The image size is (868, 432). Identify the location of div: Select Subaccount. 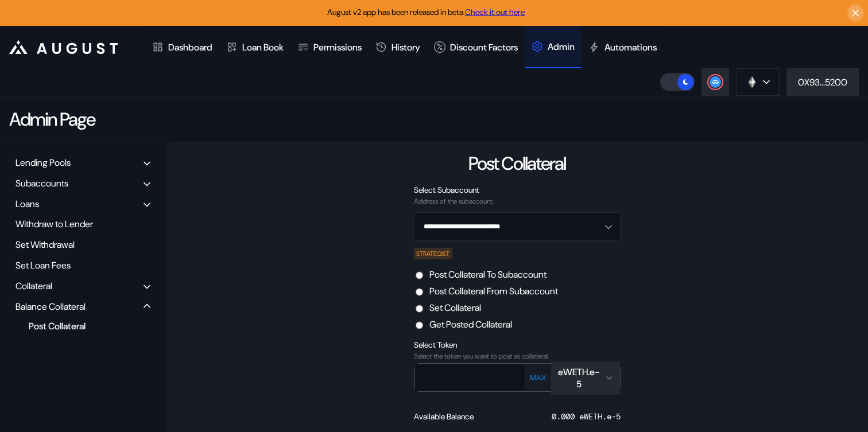
(518, 190).